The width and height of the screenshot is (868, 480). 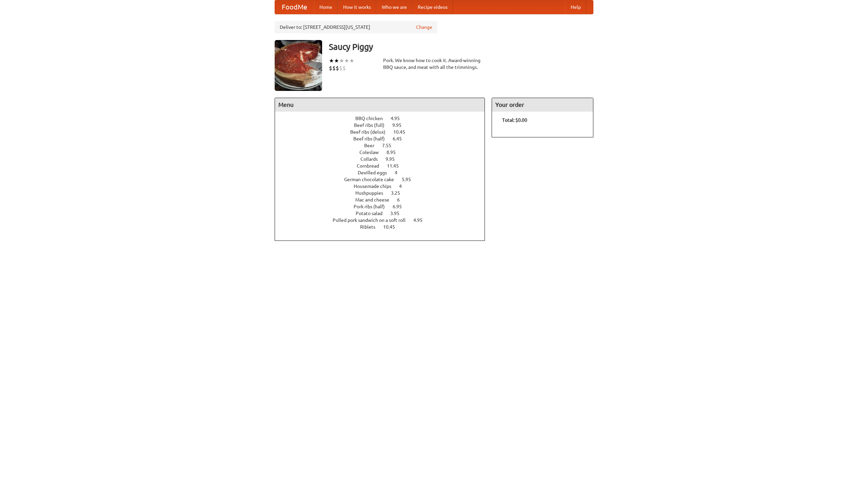 What do you see at coordinates (515, 120) in the screenshot?
I see `b: Total: $0.00` at bounding box center [515, 120].